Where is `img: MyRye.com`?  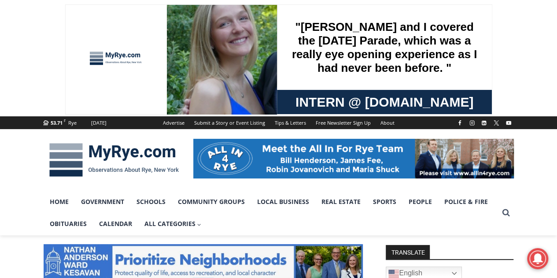
img: MyRye.com is located at coordinates (114, 160).